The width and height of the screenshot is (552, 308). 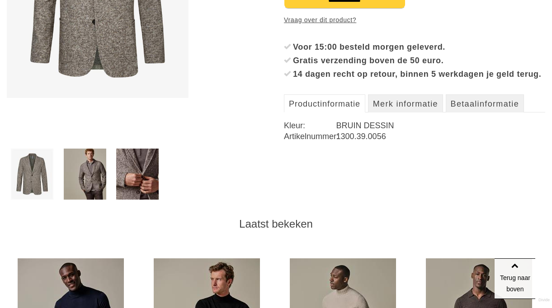 What do you see at coordinates (441, 126) in the screenshot?
I see `dd: BRUIN DESSIN` at bounding box center [441, 126].